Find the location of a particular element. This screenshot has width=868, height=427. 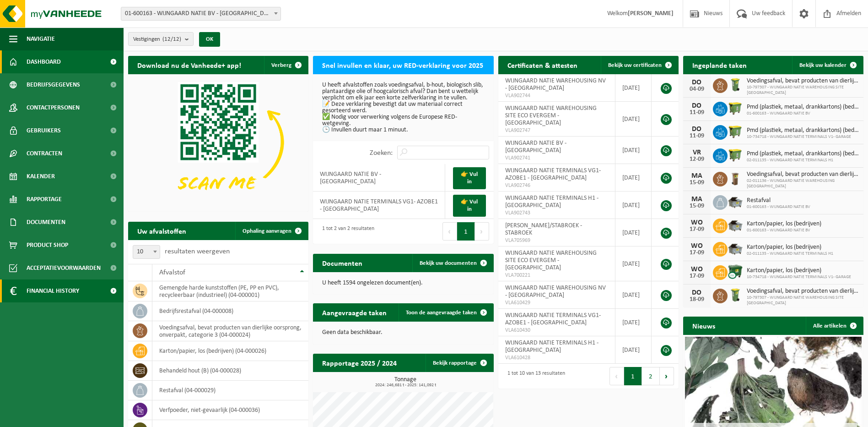

button: Next is located at coordinates (667, 376).